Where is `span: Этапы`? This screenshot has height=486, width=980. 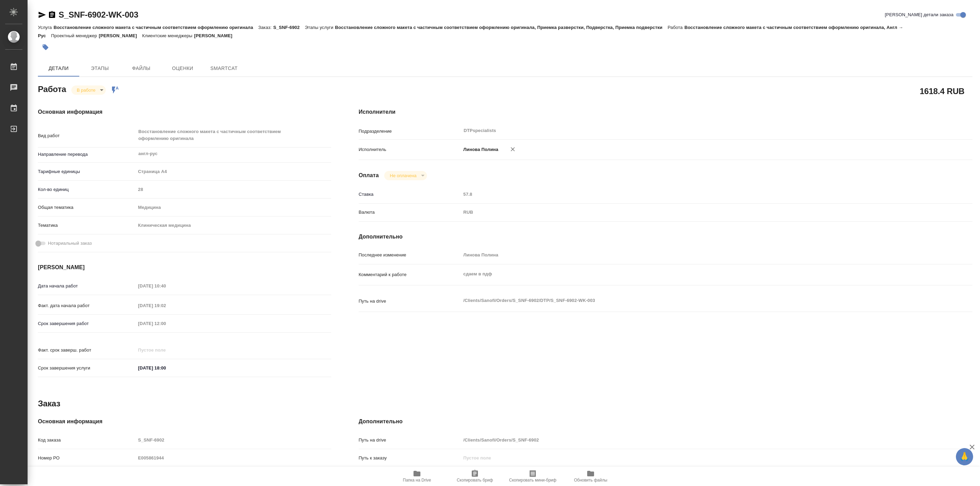
span: Этапы is located at coordinates (100, 68).